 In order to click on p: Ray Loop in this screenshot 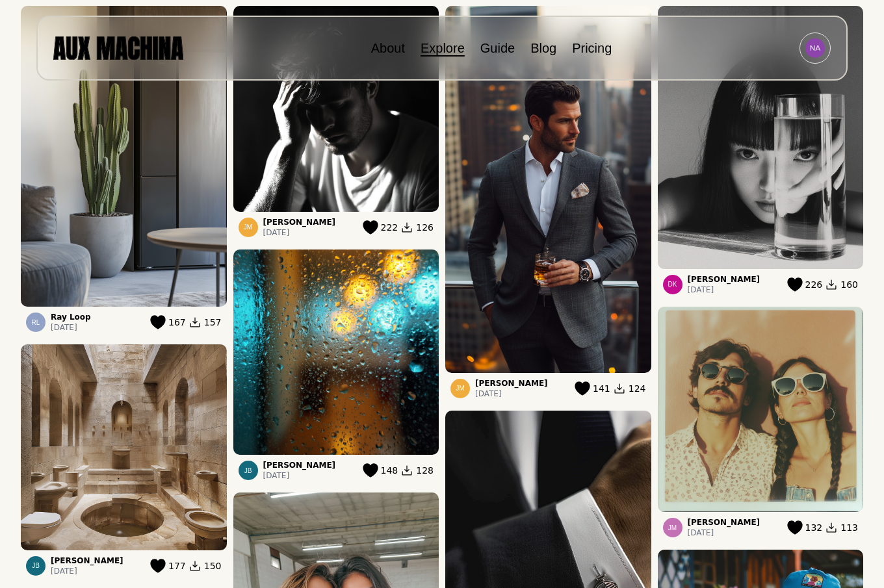, I will do `click(71, 317)`.